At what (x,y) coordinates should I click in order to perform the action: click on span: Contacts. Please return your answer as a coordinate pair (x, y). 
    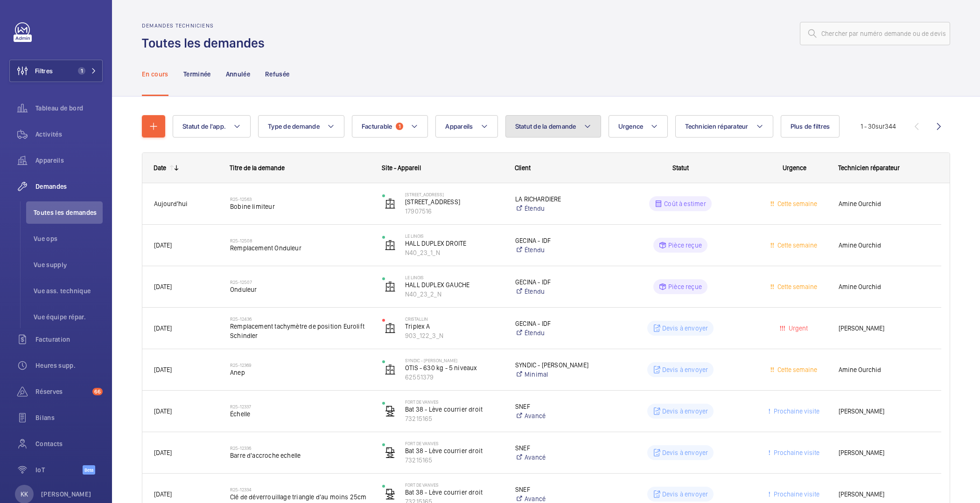
    Looking at the image, I should click on (69, 444).